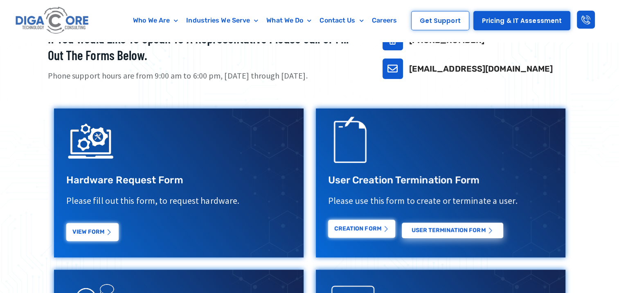 The width and height of the screenshot is (619, 293). What do you see at coordinates (448, 230) in the screenshot?
I see `span: USER Termination Form` at bounding box center [448, 230].